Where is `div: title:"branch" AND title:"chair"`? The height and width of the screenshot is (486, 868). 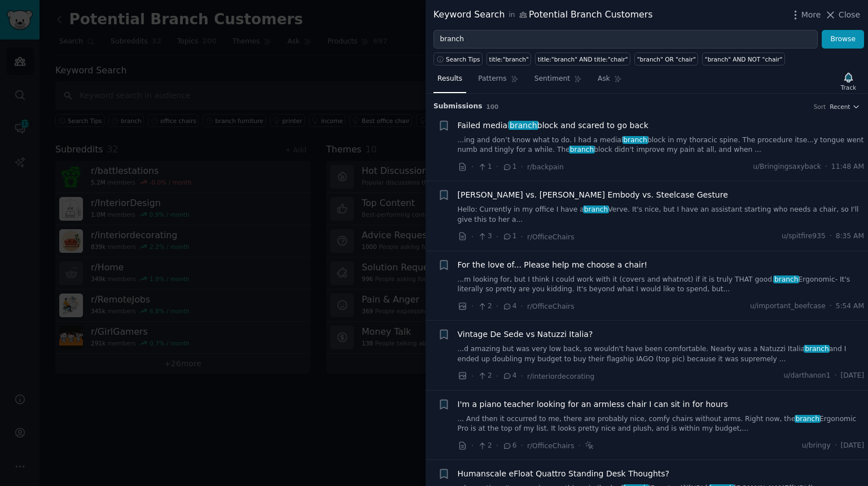 div: title:"branch" AND title:"chair" is located at coordinates (583, 59).